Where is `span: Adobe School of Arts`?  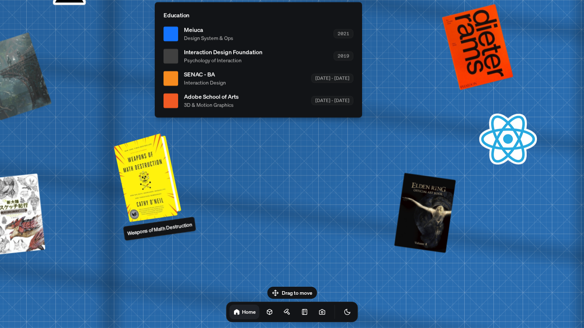 span: Adobe School of Arts is located at coordinates (211, 97).